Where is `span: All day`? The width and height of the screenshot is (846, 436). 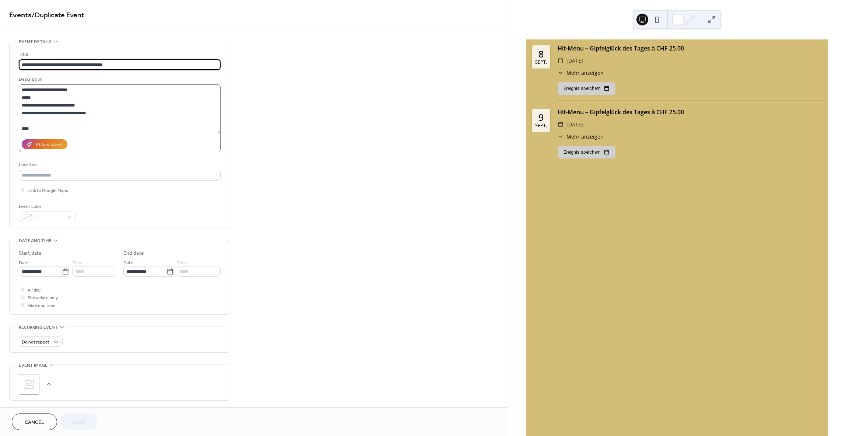
span: All day is located at coordinates (34, 290).